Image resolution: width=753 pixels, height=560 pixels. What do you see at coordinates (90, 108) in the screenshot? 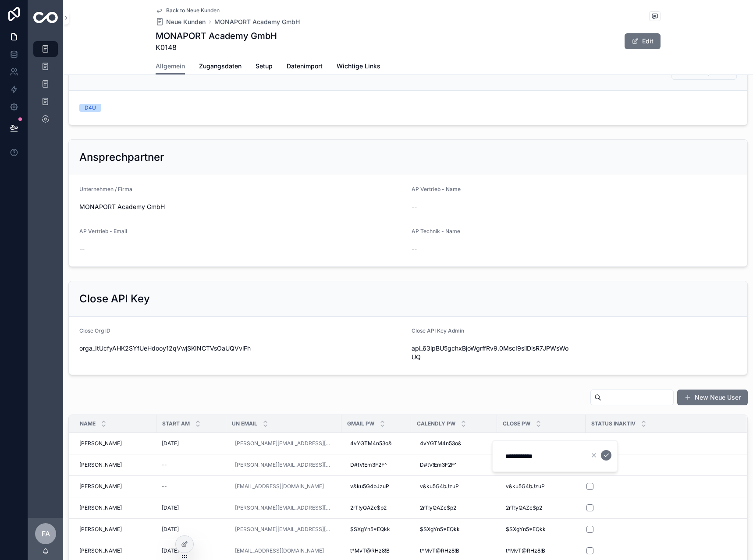
I see `div: D4U` at bounding box center [90, 108].